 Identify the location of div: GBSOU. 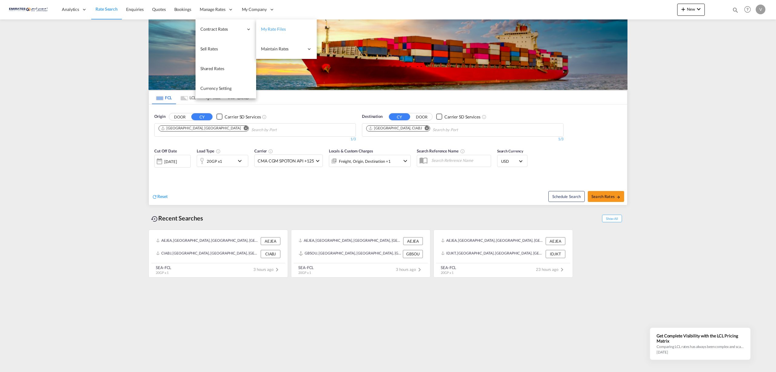
(413, 254).